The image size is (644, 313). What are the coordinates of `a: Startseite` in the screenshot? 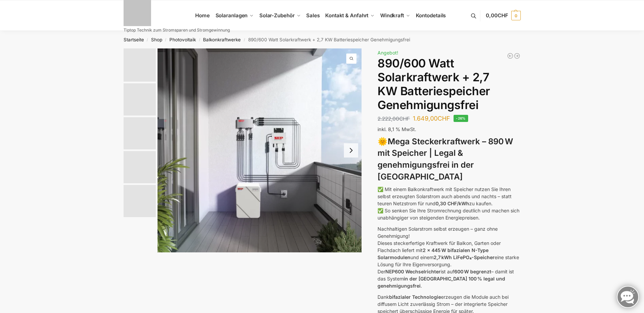 It's located at (134, 40).